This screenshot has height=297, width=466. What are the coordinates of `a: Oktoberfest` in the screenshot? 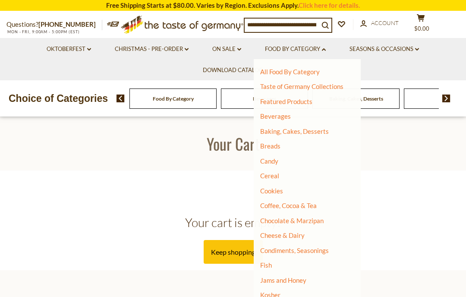 It's located at (69, 49).